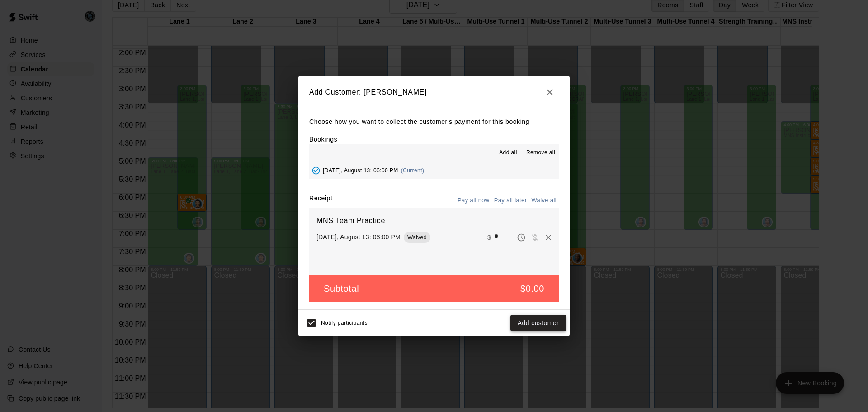 This screenshot has height=412, width=868. Describe the element at coordinates (434, 121) in the screenshot. I see `p: Choose how you want to collect the customer's payment for this booking` at that location.